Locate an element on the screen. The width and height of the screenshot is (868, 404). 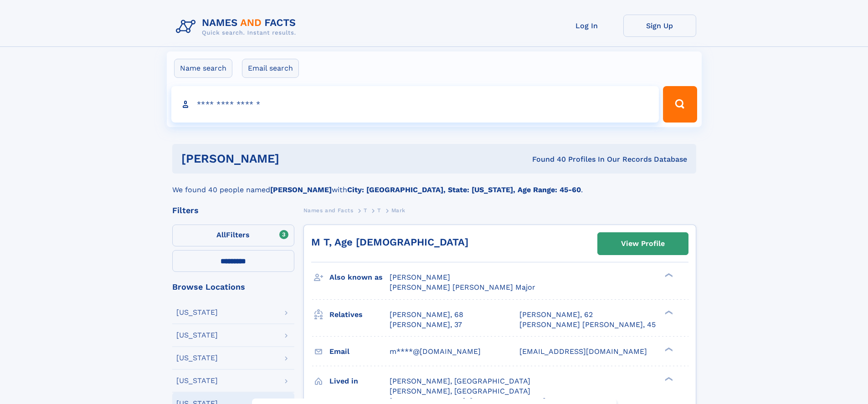
div: View Profile is located at coordinates (643, 243).